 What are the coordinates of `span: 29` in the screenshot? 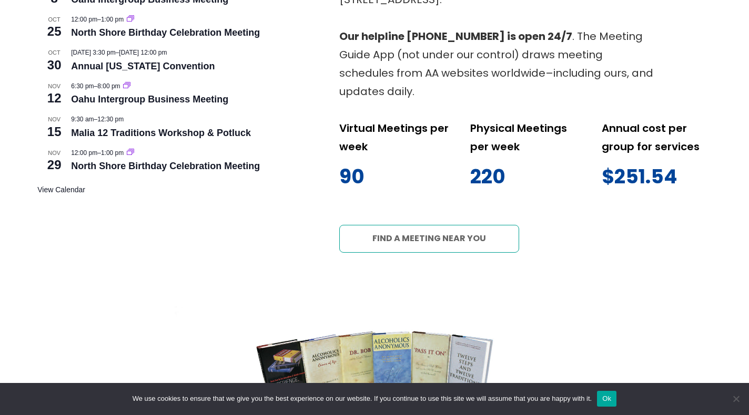 It's located at (54, 165).